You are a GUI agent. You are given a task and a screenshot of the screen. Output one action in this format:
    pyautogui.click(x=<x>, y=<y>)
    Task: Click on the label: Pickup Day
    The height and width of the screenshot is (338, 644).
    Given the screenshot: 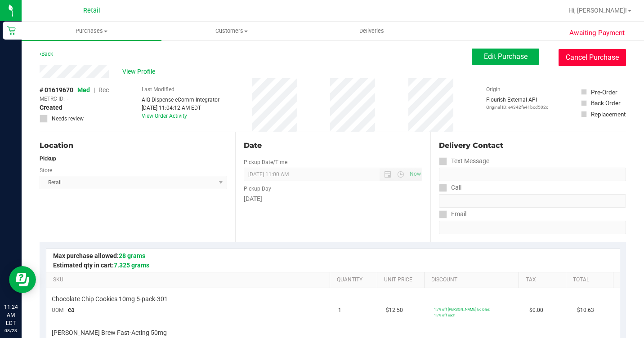 What is the action you would take?
    pyautogui.click(x=257, y=189)
    